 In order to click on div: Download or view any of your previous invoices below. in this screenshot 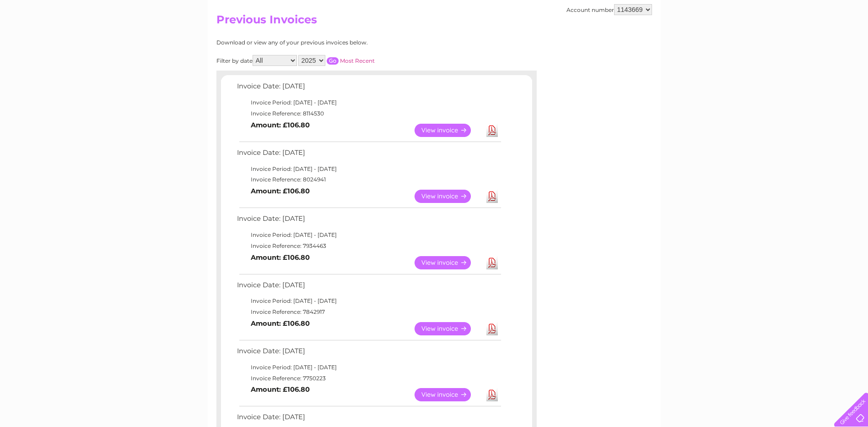, I will do `click(337, 43)`.